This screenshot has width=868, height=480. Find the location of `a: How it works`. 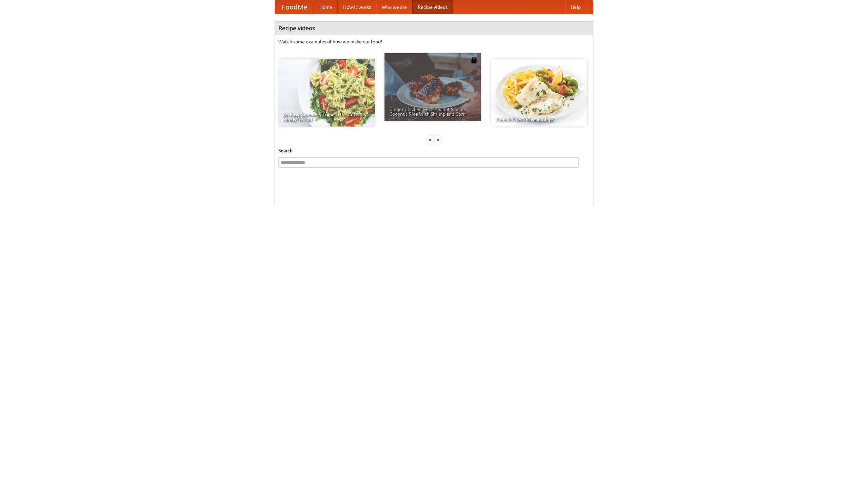

a: How it works is located at coordinates (357, 7).